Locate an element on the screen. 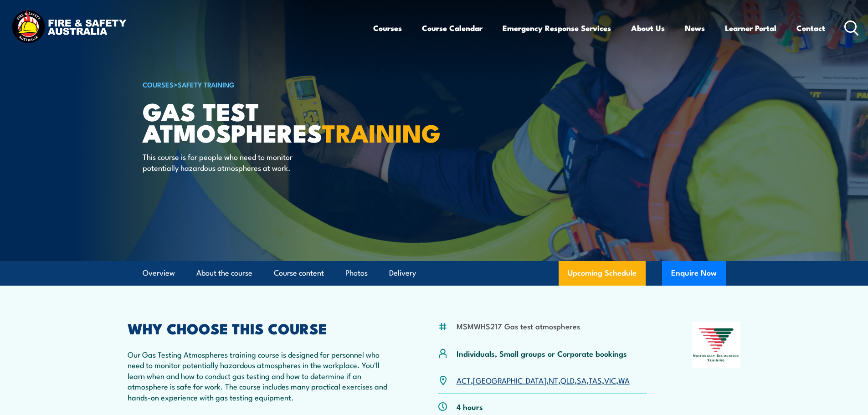 The image size is (868, 415). li: MSMWHS217 Gas test atmospheres is located at coordinates (518, 326).